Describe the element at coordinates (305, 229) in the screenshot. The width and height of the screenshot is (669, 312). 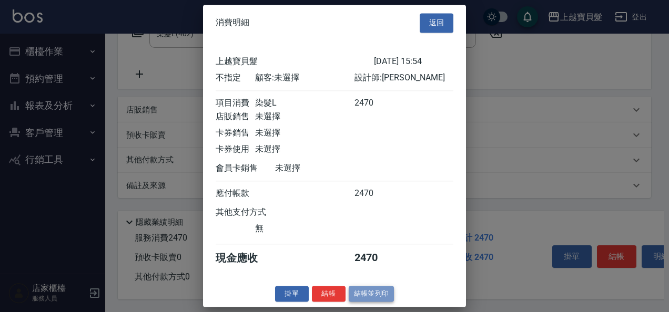
I see `div: 無` at that location.